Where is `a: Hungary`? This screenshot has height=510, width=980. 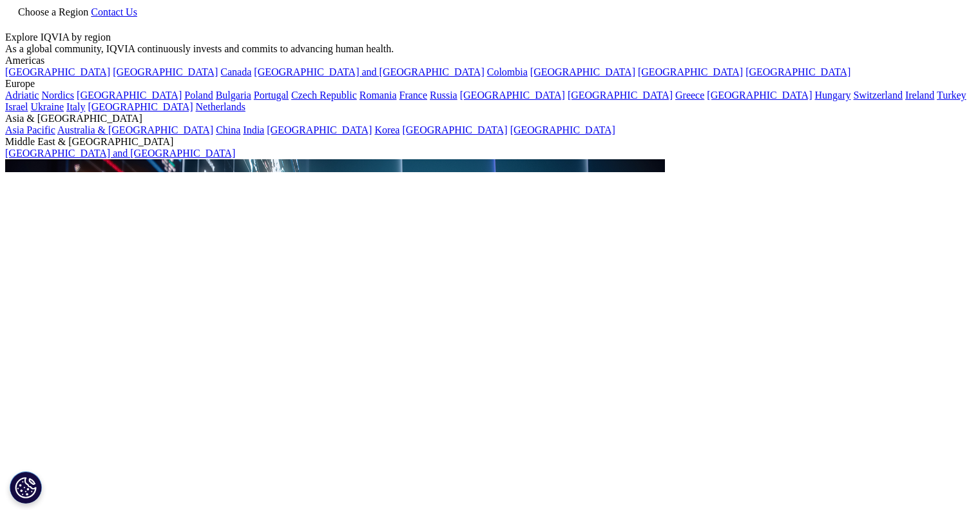
a: Hungary is located at coordinates (833, 95).